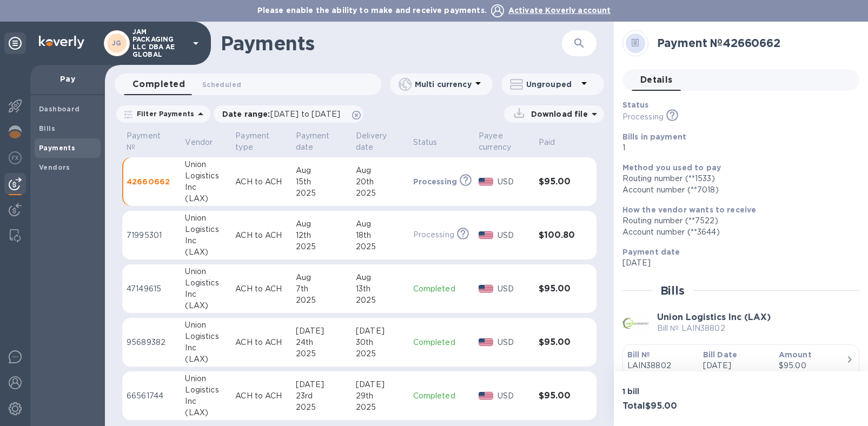 This screenshot has height=426, width=868. I want to click on div: Routing number (**7522), so click(737, 221).